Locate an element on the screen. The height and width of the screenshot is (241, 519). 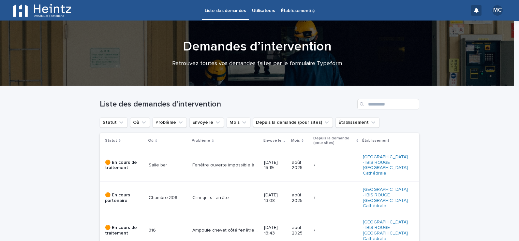
input: Rechercher is located at coordinates (388, 104).